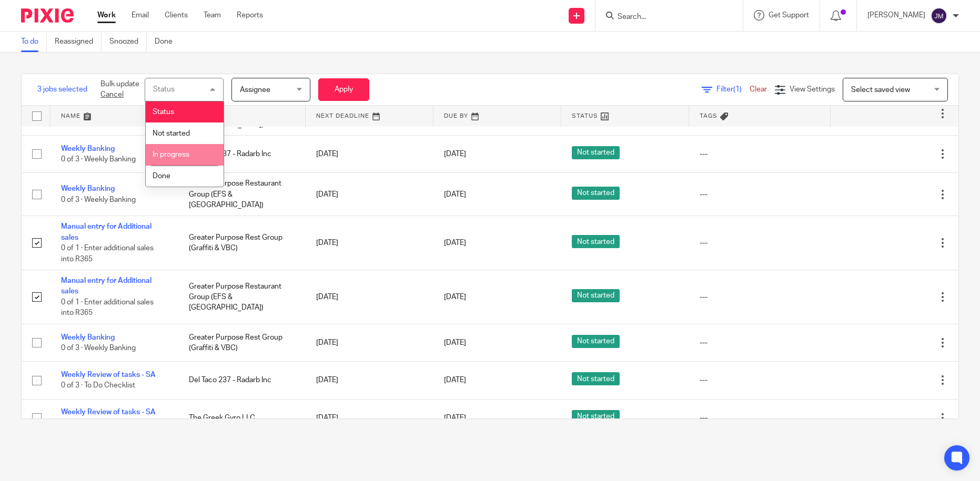 This screenshot has width=980, height=481. What do you see at coordinates (34, 42) in the screenshot?
I see `a: To do` at bounding box center [34, 42].